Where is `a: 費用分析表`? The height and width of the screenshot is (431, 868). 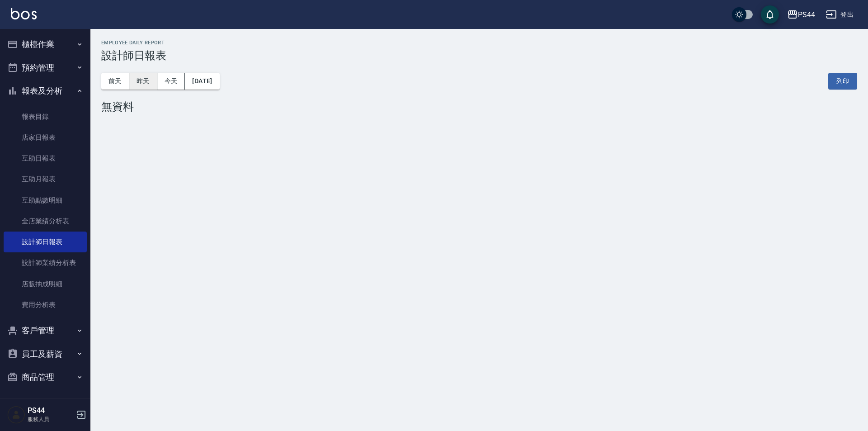 a: 費用分析表 is located at coordinates (45, 305).